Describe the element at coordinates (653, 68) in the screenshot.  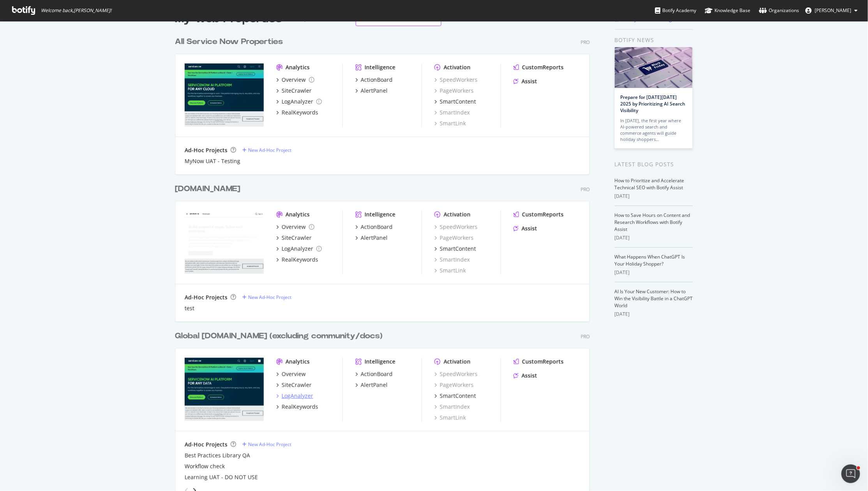
I see `img: Prepare for Black Friday 2025 by Prioritizing AI Search Visibility` at that location.